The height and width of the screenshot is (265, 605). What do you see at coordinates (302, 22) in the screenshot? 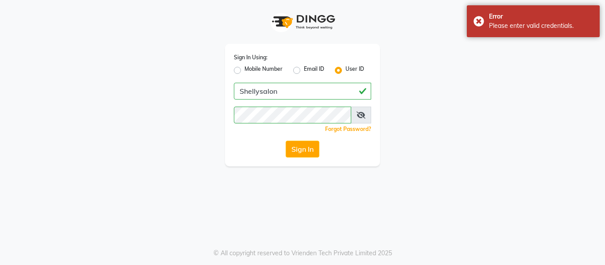
I see `img: logo1.svg` at bounding box center [302, 22].